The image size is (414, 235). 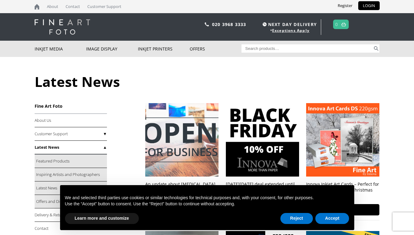 I want to click on a: Register, so click(x=345, y=6).